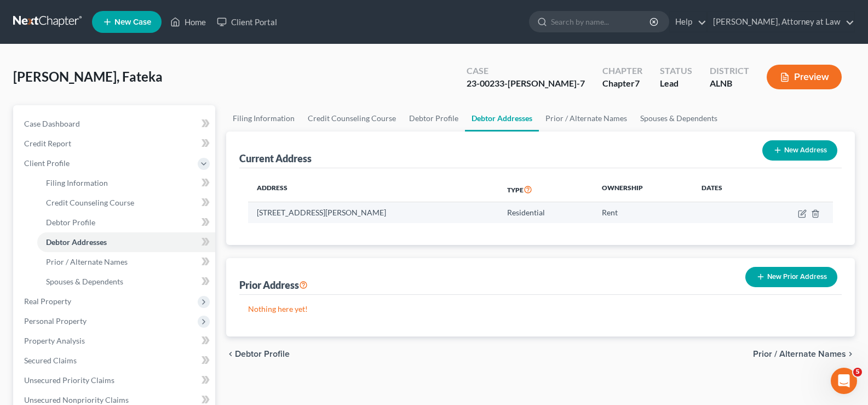 This screenshot has height=405, width=868. I want to click on th: Type, so click(545, 189).